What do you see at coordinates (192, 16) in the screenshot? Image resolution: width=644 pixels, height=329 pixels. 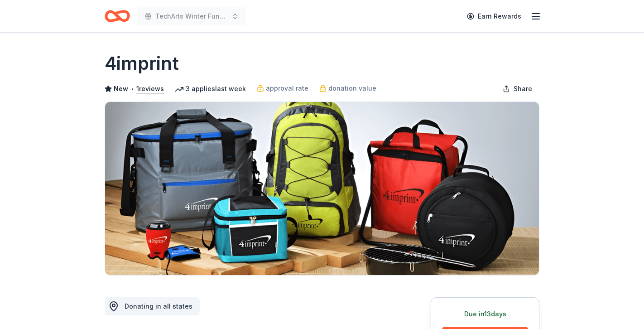 I see `button: TechArts Winter Fundraiser` at bounding box center [192, 16].